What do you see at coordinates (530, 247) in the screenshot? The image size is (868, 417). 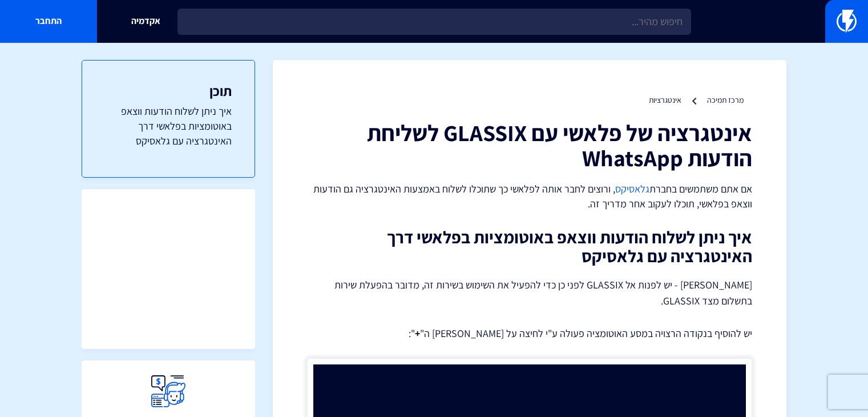 I see `h2: איך ניתן לשלוח הודעות ווצאפ באוטומציות בפלאשי דרך האינטגרציה עם גלאסיקס` at bounding box center [530, 247].